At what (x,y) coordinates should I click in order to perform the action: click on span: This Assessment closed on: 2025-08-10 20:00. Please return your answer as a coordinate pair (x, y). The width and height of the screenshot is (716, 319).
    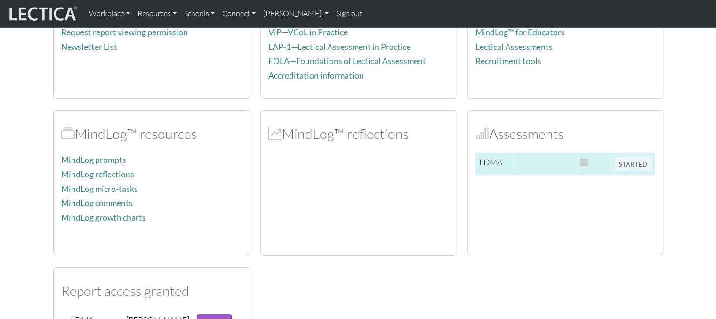
    Looking at the image, I should click on (584, 162).